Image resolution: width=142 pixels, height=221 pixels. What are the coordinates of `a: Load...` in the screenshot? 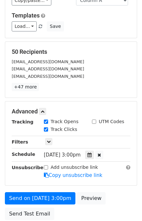 It's located at (24, 26).